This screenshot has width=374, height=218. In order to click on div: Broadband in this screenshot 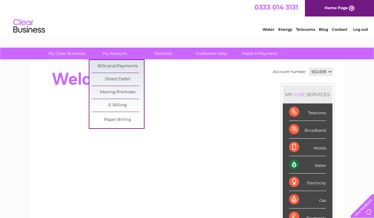, I will do `click(307, 129)`.